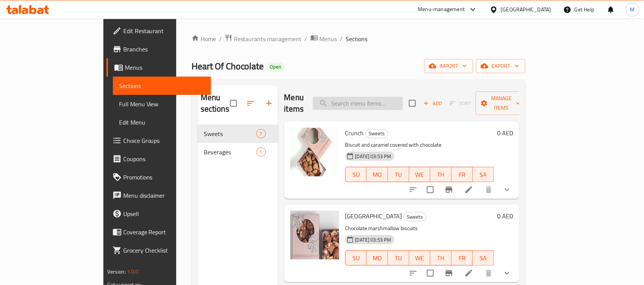 The width and height of the screenshot is (644, 285). What do you see at coordinates (507, 190) in the screenshot?
I see `svg: Show Choices` at bounding box center [507, 190].